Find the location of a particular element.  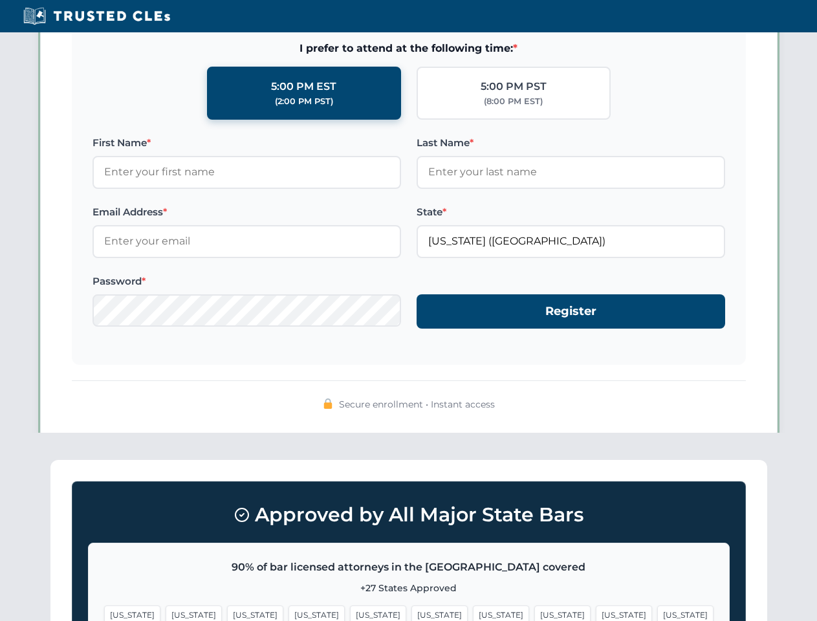

div: 5:00 PM PST is located at coordinates (513, 87).